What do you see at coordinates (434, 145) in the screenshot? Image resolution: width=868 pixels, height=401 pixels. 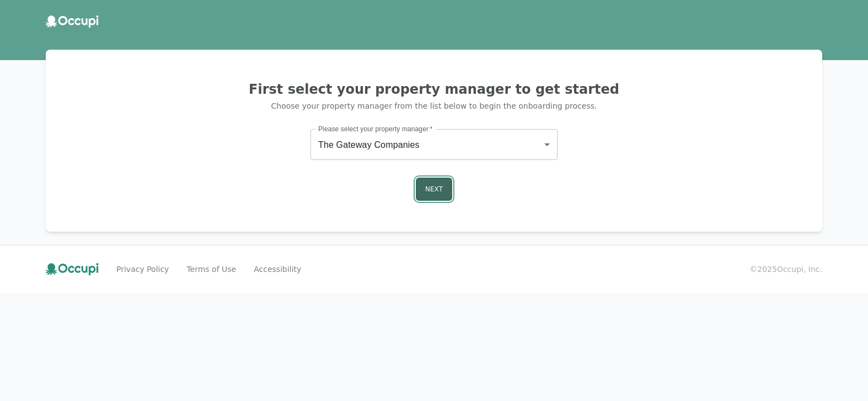 I see `div: The Gateway Companies` at bounding box center [434, 145].